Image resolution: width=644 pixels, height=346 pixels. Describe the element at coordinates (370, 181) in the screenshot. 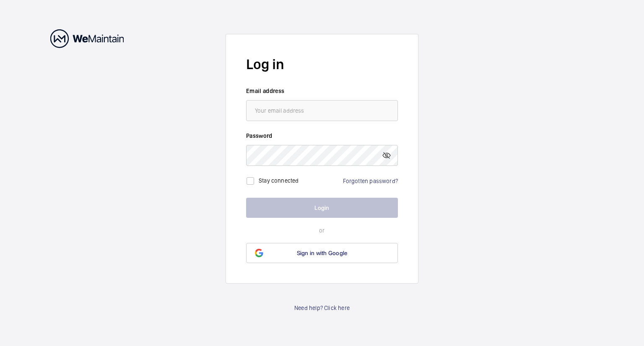

I see `a: Forgotten password?` at that location.